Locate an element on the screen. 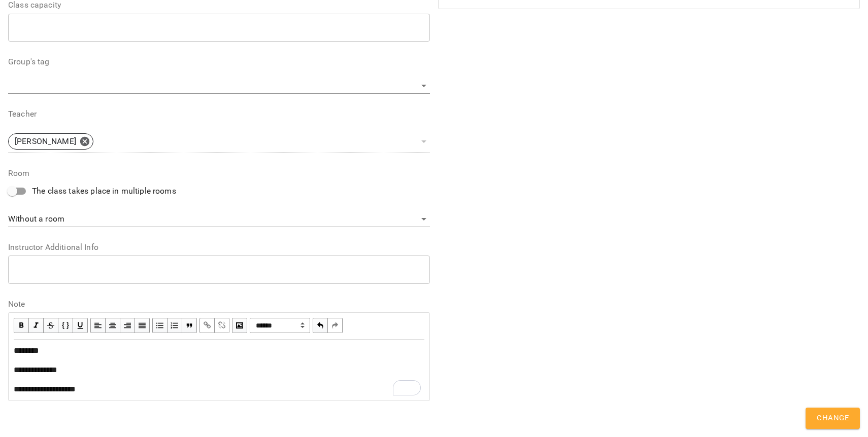  button: Blockquote is located at coordinates (189, 326).